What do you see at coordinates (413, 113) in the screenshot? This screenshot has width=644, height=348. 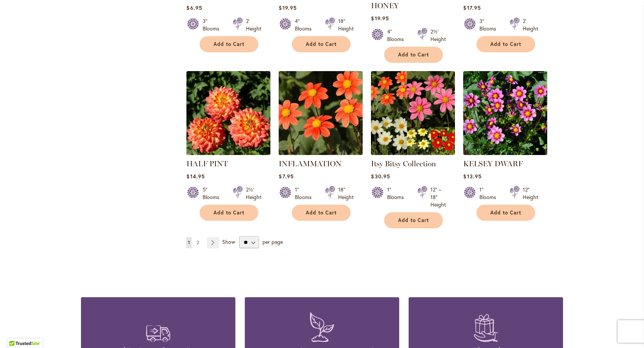 I see `img: Itsy Bitsy Collection` at bounding box center [413, 113].